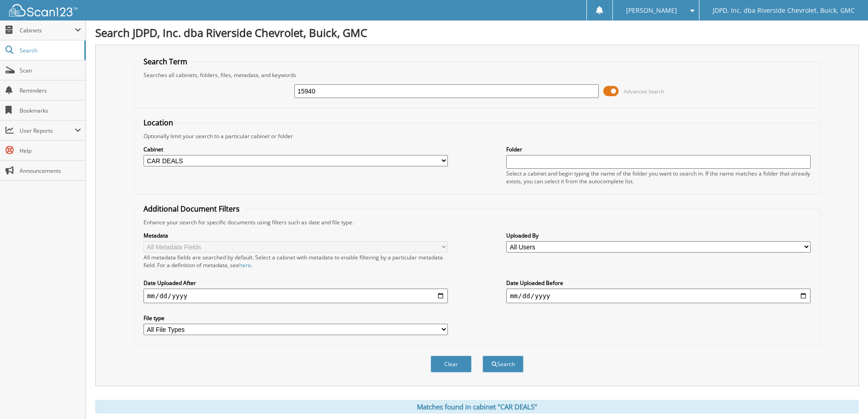 The width and height of the screenshot is (868, 419). Describe the element at coordinates (50, 90) in the screenshot. I see `span: Reminders` at that location.